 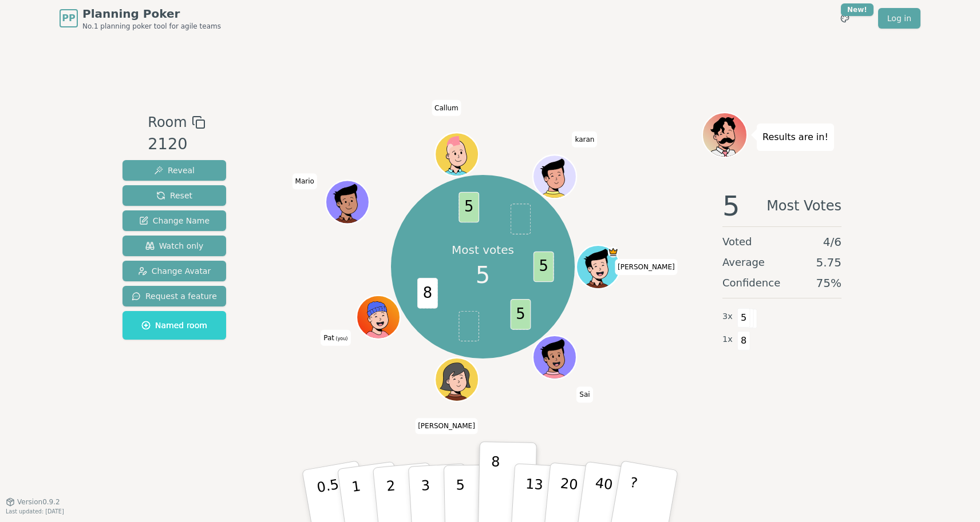 I want to click on button: Version0.9.2, so click(x=33, y=503).